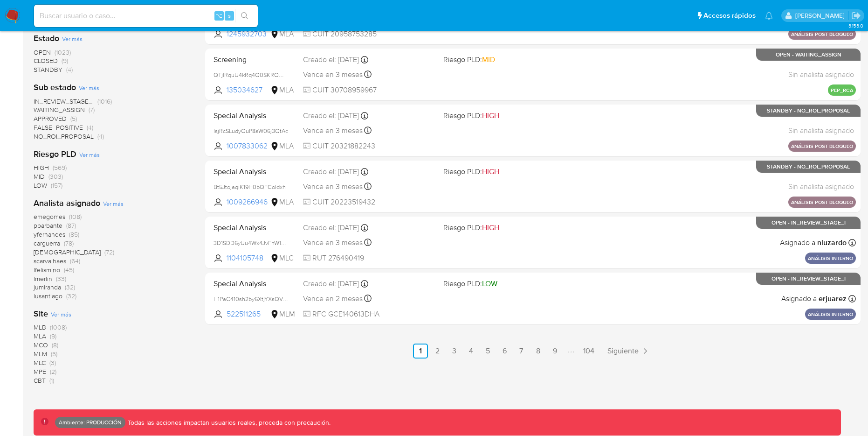 This screenshot has height=436, width=868. I want to click on span: 3.153.0, so click(856, 26).